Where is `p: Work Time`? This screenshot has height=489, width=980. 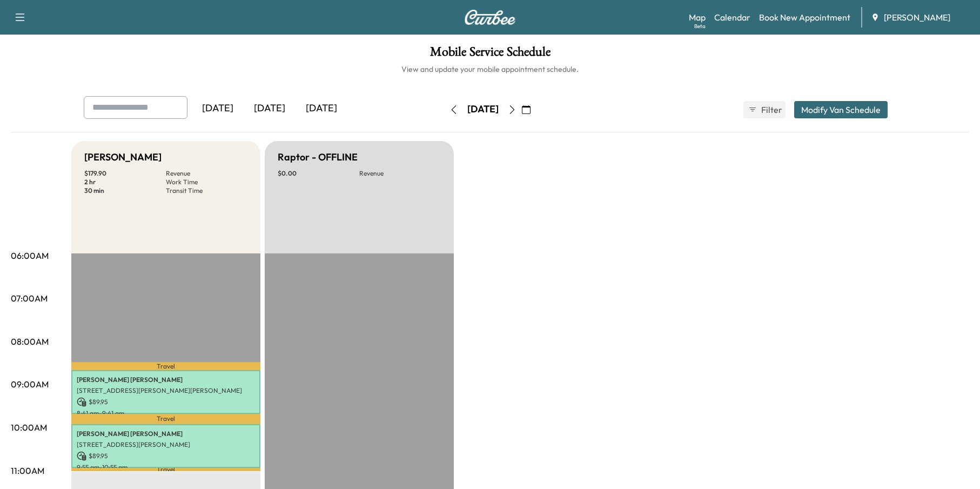
p: Work Time is located at coordinates (207, 182).